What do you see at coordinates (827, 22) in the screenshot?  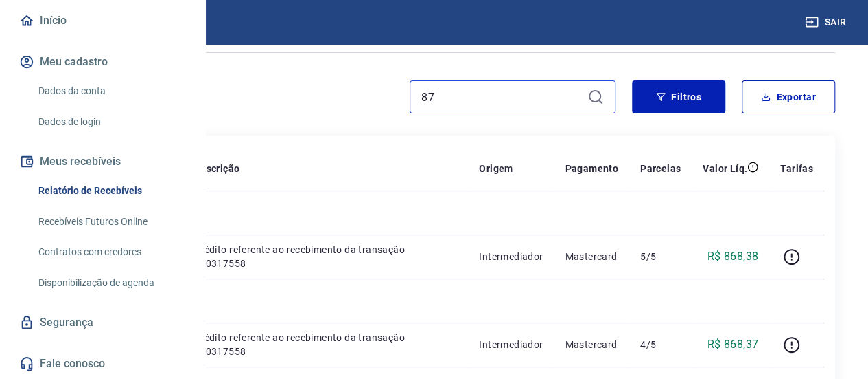 I see `button: Sair` at bounding box center [827, 22].